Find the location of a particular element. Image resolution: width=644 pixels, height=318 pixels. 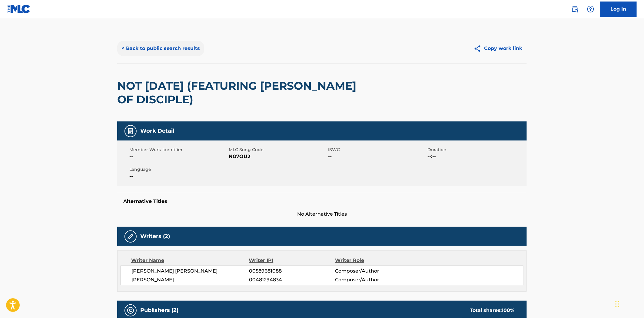

span: Language is located at coordinates (178, 169).